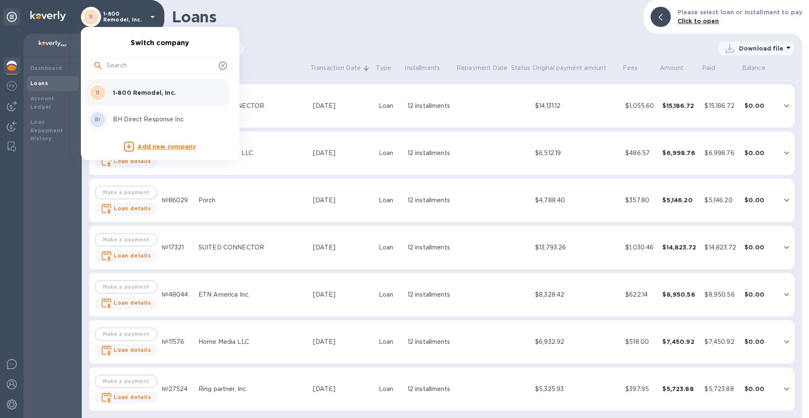 The width and height of the screenshot is (809, 418). I want to click on b: BI, so click(98, 119).